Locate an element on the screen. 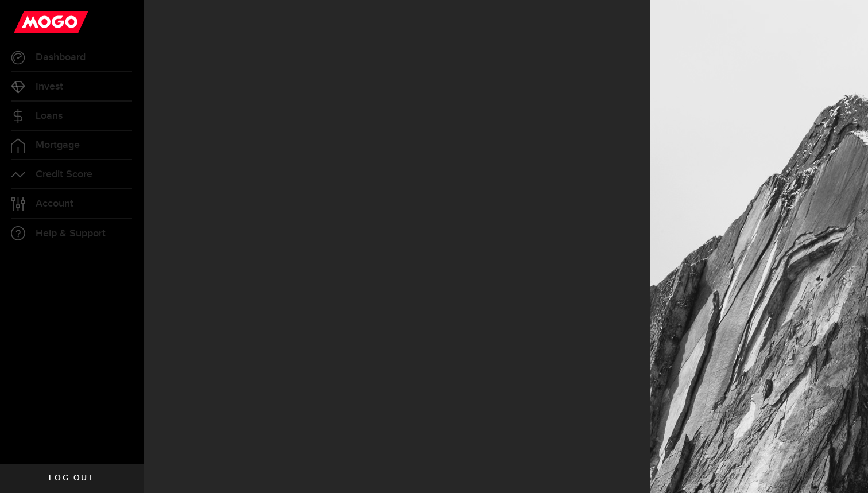  span: Invest is located at coordinates (49, 87).